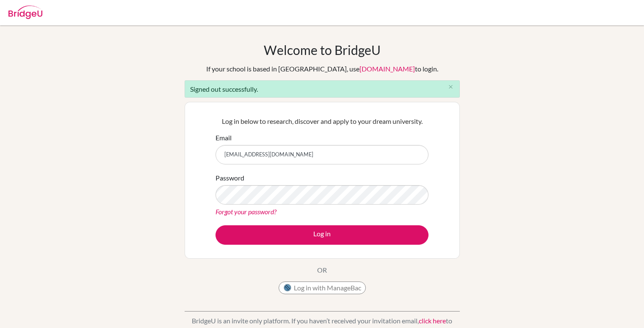  I want to click on label: Email, so click(224, 138).